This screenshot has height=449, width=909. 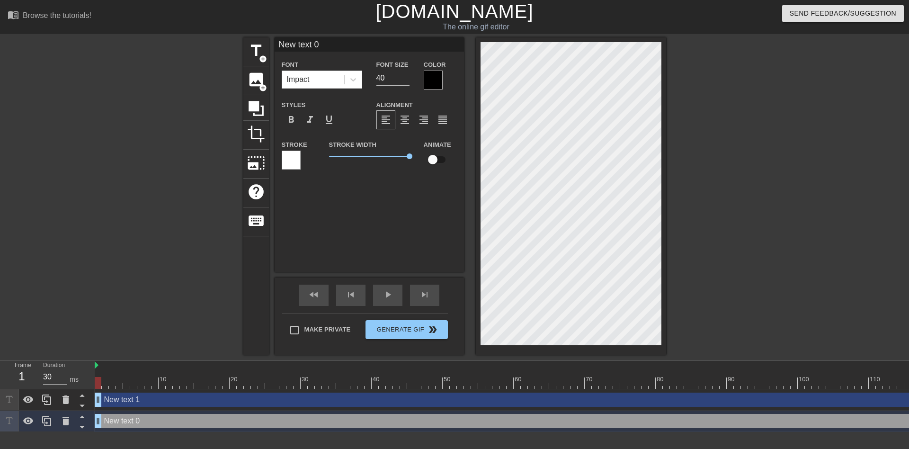 I want to click on a: Browse the tutorials!, so click(x=49, y=16).